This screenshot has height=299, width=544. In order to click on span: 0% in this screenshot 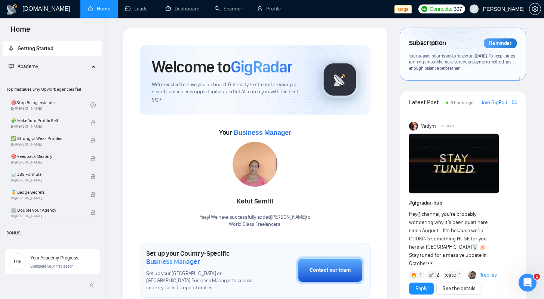, I will do `click(18, 262)`.